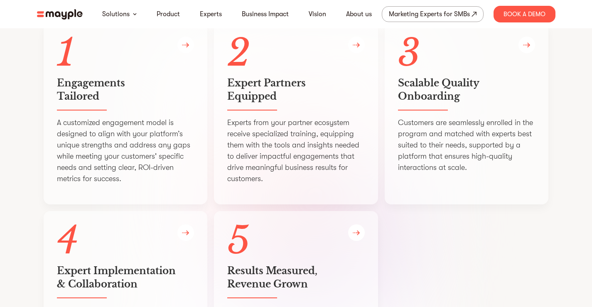 This screenshot has width=592, height=307. What do you see at coordinates (359, 14) in the screenshot?
I see `a: About us` at bounding box center [359, 14].